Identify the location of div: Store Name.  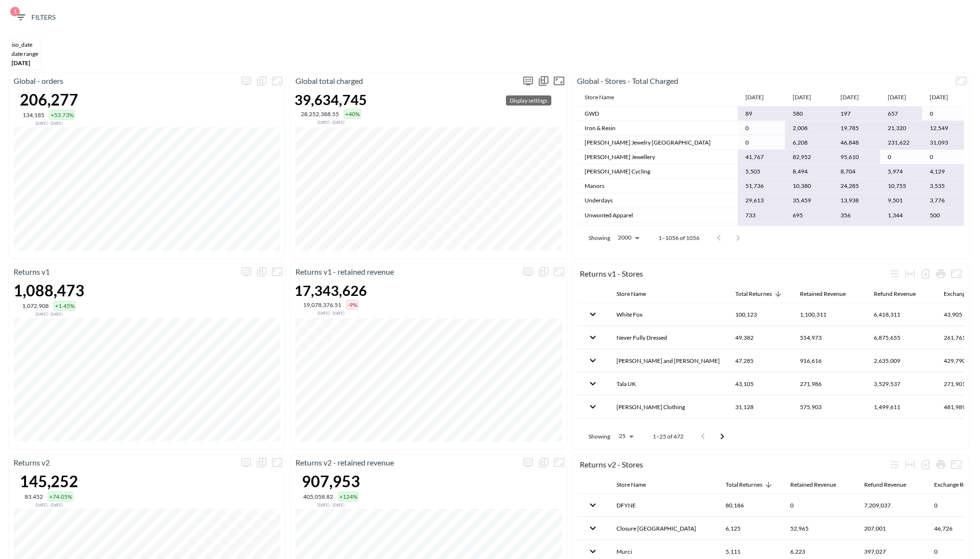
(631, 485).